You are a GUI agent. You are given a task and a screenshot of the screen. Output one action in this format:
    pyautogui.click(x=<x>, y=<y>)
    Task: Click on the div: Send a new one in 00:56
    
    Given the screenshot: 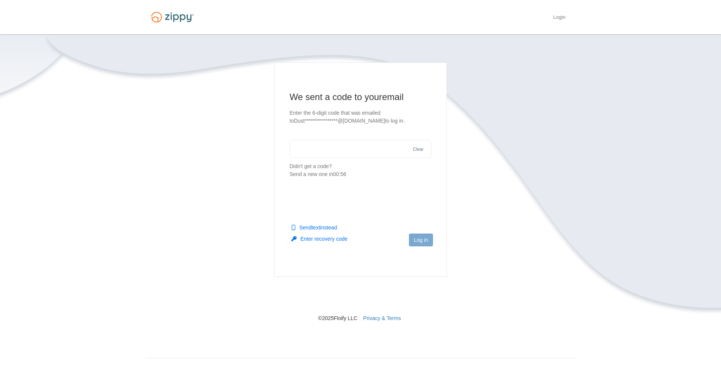 What is the action you would take?
    pyautogui.click(x=361, y=174)
    